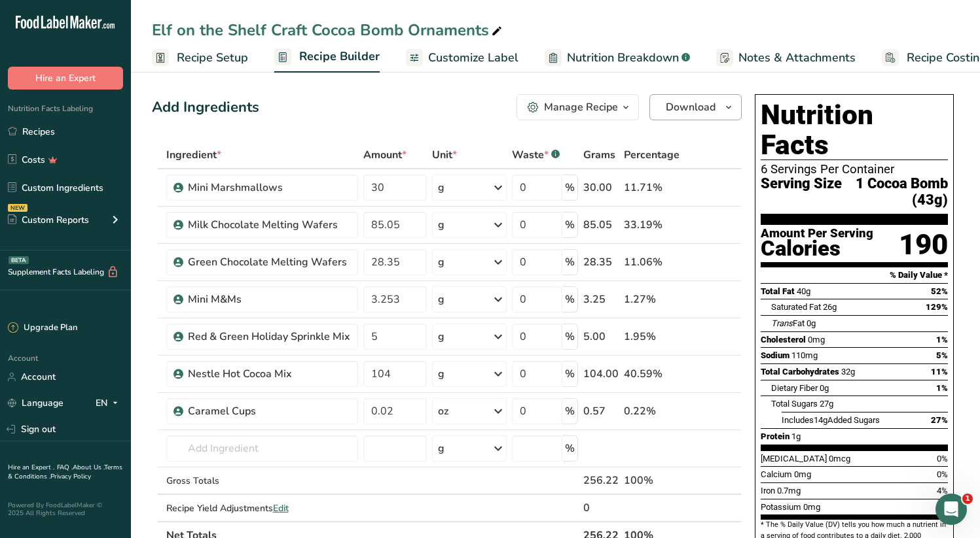 The width and height of the screenshot is (980, 538). What do you see at coordinates (826, 404) in the screenshot?
I see `span: 27g` at bounding box center [826, 404].